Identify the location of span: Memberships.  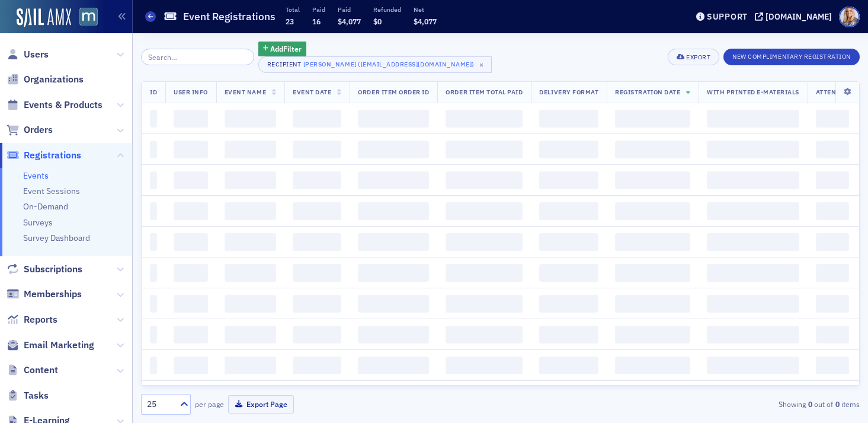
(53, 294).